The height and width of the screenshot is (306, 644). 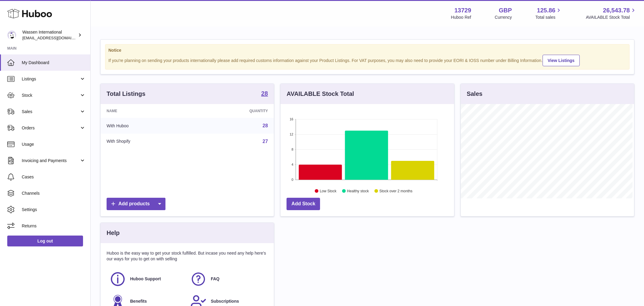 What do you see at coordinates (136, 204) in the screenshot?
I see `a: Add products` at bounding box center [136, 204].